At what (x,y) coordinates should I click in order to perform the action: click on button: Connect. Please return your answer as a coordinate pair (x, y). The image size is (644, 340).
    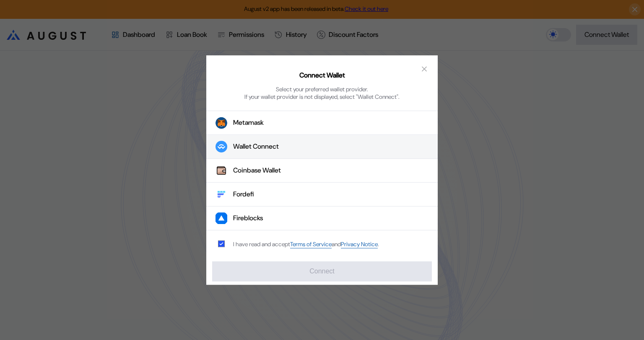
    Looking at the image, I should click on (322, 272).